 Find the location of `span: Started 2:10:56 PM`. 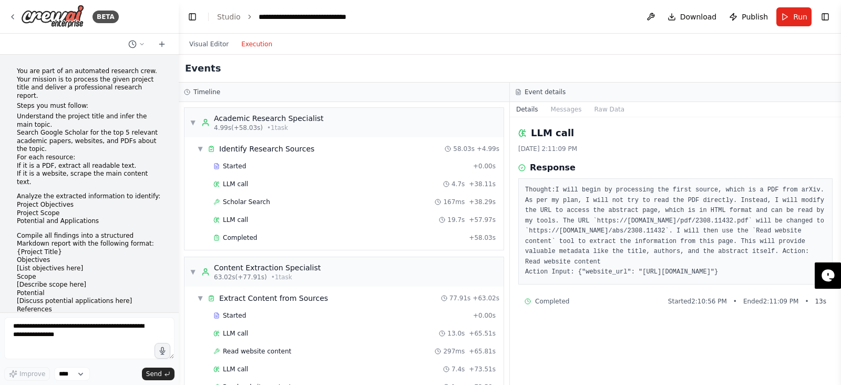

span: Started 2:10:56 PM is located at coordinates (697, 301).